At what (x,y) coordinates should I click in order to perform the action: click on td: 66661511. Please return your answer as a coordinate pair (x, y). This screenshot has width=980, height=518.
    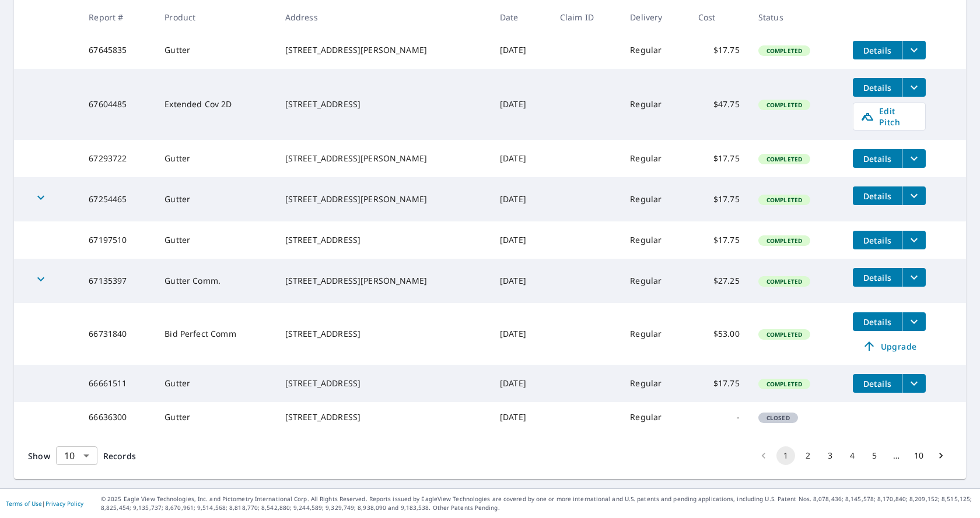
    Looking at the image, I should click on (117, 384).